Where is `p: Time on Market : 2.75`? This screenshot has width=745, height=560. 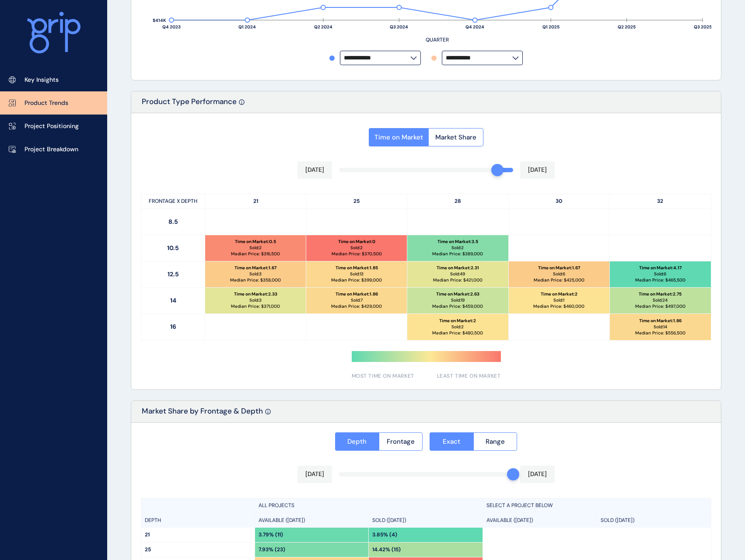
p: Time on Market : 2.75 is located at coordinates (661, 294).